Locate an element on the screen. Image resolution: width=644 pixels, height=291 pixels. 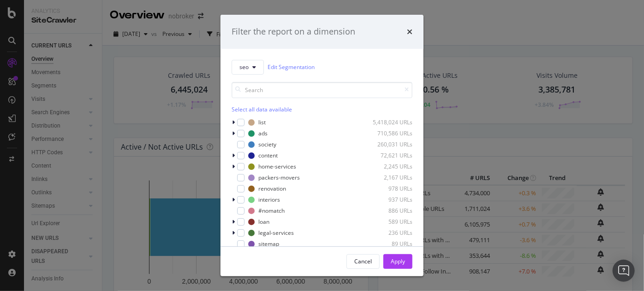
div: modal is located at coordinates (322, 146).